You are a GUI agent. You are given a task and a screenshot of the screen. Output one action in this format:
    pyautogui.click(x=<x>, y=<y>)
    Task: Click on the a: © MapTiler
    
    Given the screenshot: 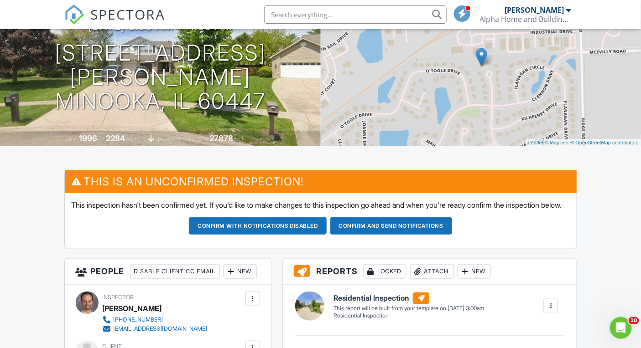 What is the action you would take?
    pyautogui.click(x=557, y=143)
    